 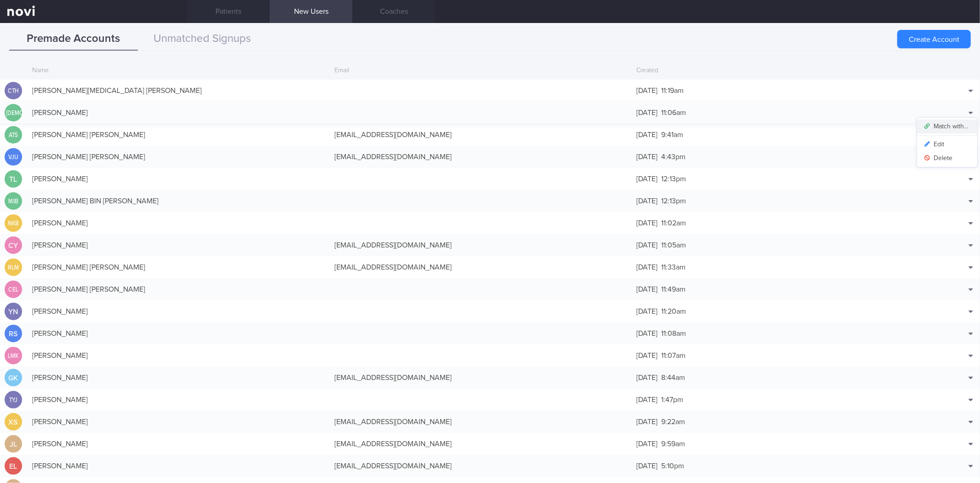 I want to click on span: 4:43pm, so click(x=673, y=157).